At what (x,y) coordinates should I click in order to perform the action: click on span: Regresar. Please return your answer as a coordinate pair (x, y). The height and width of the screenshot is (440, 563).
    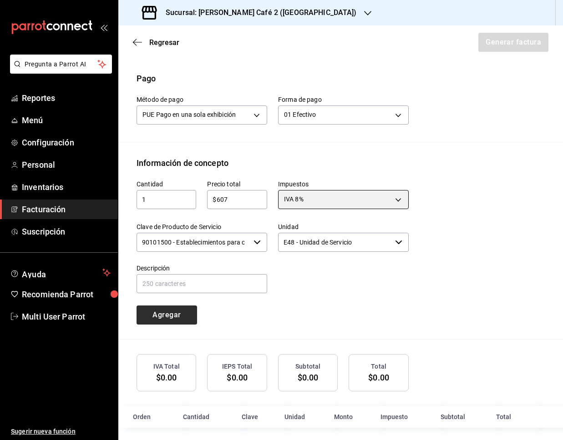
    Looking at the image, I should click on (164, 42).